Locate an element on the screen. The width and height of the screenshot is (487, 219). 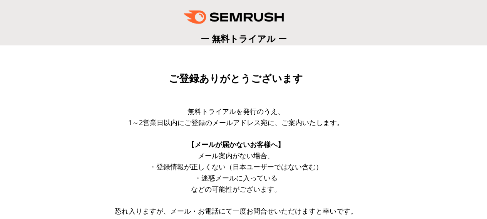
span: 無料トライアルを発行のうえ、 is located at coordinates (236, 111).